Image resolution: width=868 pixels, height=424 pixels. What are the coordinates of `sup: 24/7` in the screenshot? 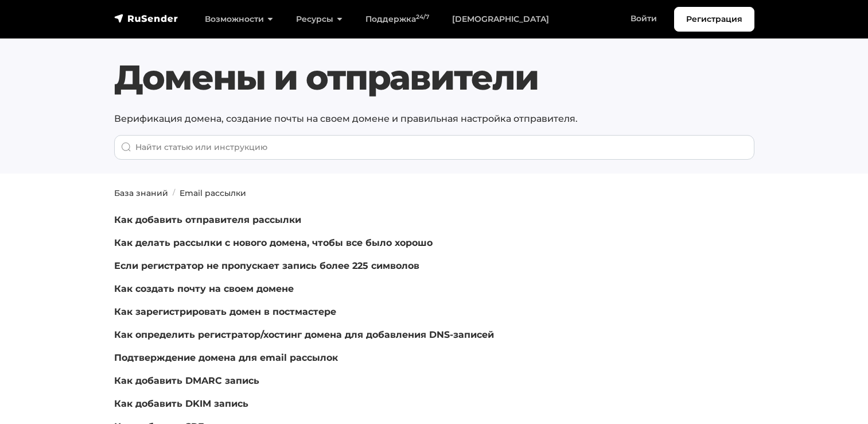 It's located at (422, 16).